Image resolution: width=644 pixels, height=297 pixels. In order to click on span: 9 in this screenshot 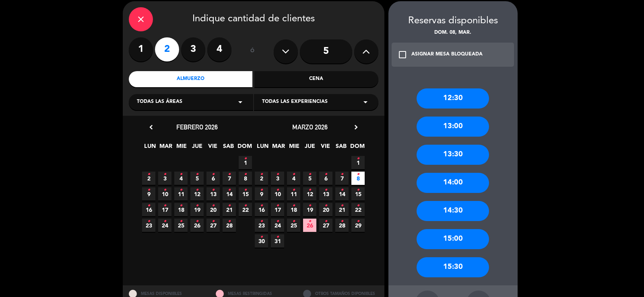, I will do `click(262, 194)`.